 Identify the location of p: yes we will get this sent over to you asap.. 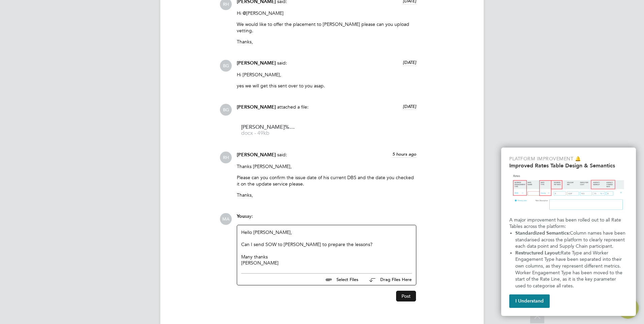
(327, 85).